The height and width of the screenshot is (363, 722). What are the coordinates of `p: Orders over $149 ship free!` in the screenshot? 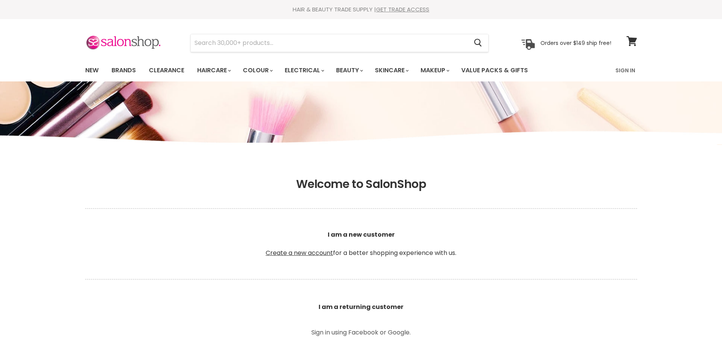 It's located at (576, 43).